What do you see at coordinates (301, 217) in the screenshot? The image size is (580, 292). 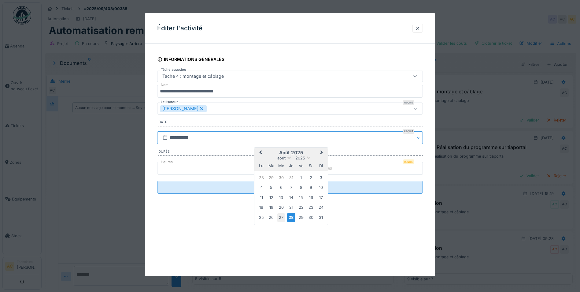 I see `div: Choose vendredi 29 août 2025` at bounding box center [301, 217].